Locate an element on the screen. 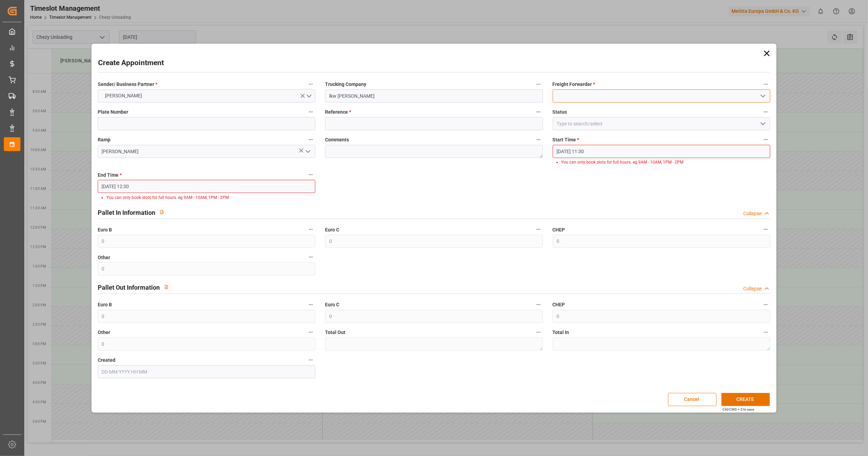 This screenshot has width=868, height=456. button: Total Out is located at coordinates (538, 332).